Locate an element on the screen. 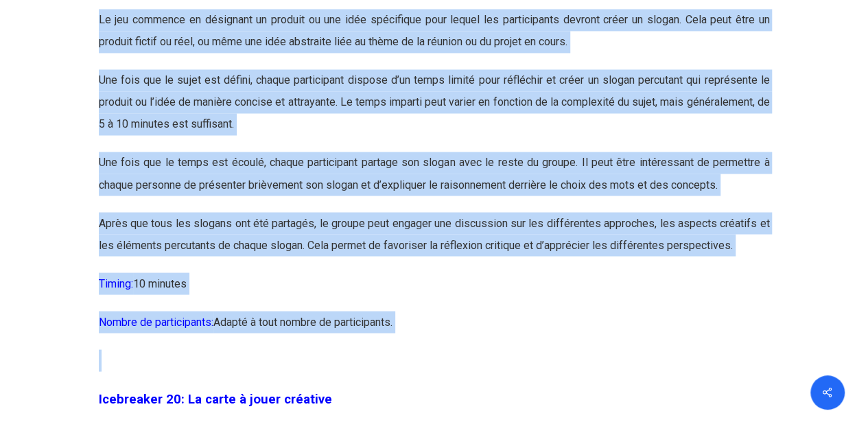 The width and height of the screenshot is (868, 433). span: Nombre de participants: is located at coordinates (156, 321).